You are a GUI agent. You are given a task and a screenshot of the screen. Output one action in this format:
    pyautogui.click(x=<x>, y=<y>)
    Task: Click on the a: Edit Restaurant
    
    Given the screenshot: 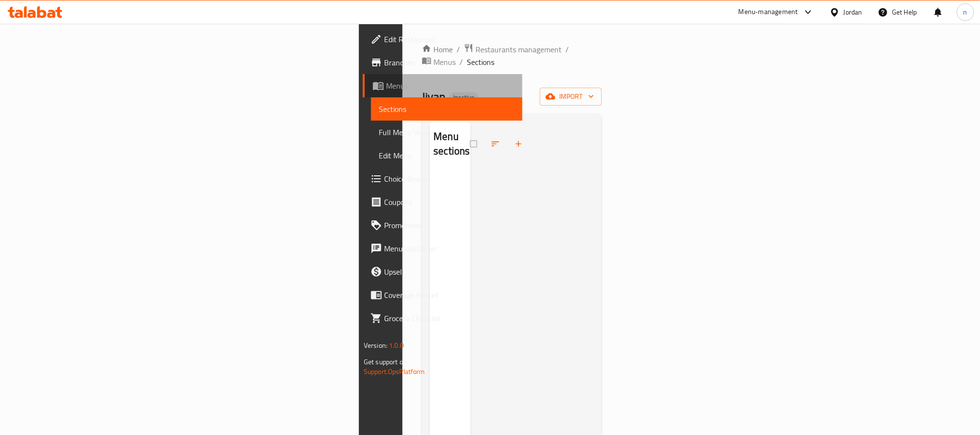 What is the action you would take?
    pyautogui.click(x=443, y=40)
    